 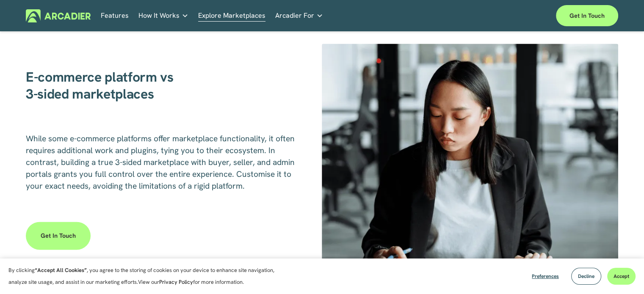 What do you see at coordinates (100, 85) in the screenshot?
I see `strong: E-commerce platform vs 3-sided marketplaces` at bounding box center [100, 85].